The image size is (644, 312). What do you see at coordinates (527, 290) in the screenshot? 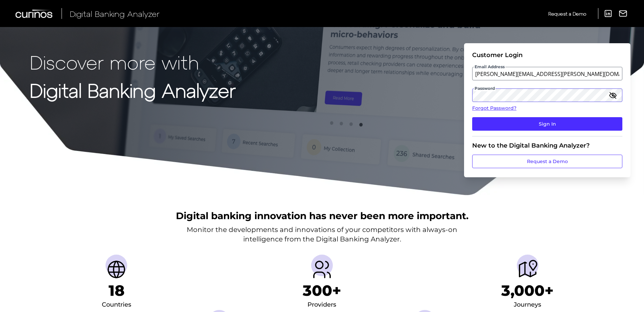
I see `h1: 3,000+` at bounding box center [527, 290].